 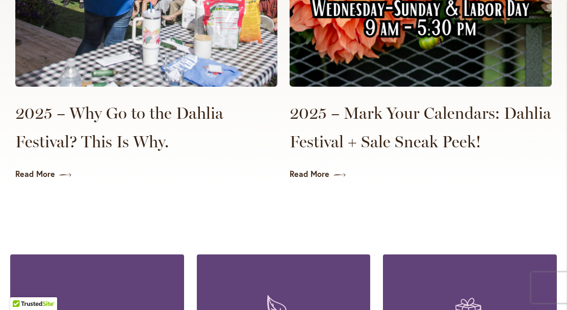 What do you see at coordinates (146, 128) in the screenshot?
I see `a: 2025 – Why Go to the Dahlia Festival? This Is Why.` at bounding box center [146, 128].